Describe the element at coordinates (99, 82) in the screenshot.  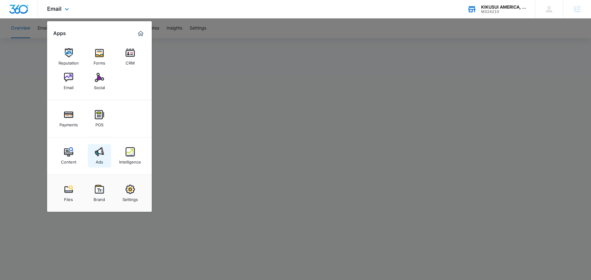
I see `a: Social` at that location.